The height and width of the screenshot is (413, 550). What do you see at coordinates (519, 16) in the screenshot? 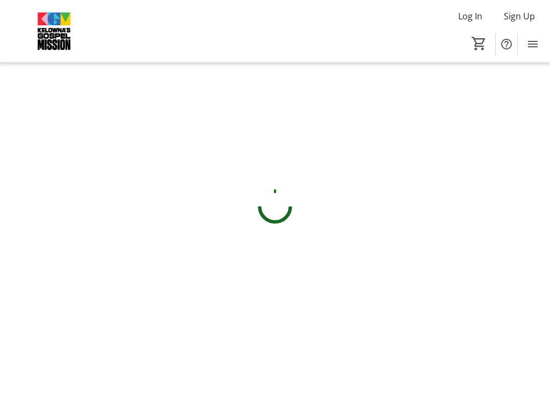
I see `button: Sign Up` at bounding box center [519, 16].